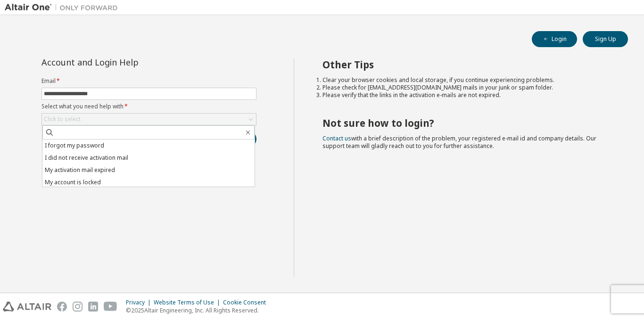  Describe the element at coordinates (459, 142) in the screenshot. I see `span: with a brief description of the problem, your registered e-mail id and company details. Our suppo...` at that location.